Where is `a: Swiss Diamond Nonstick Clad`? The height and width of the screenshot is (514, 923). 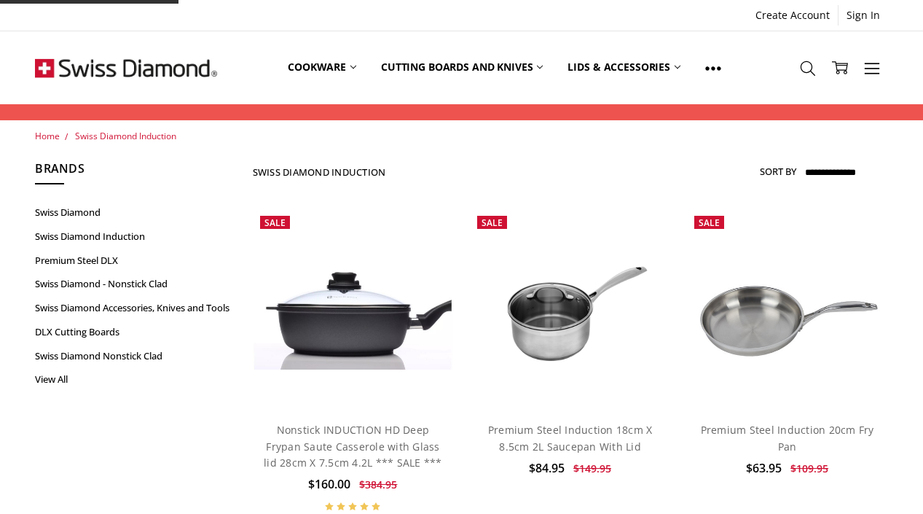
a: Swiss Diamond Nonstick Clad is located at coordinates (135, 355).